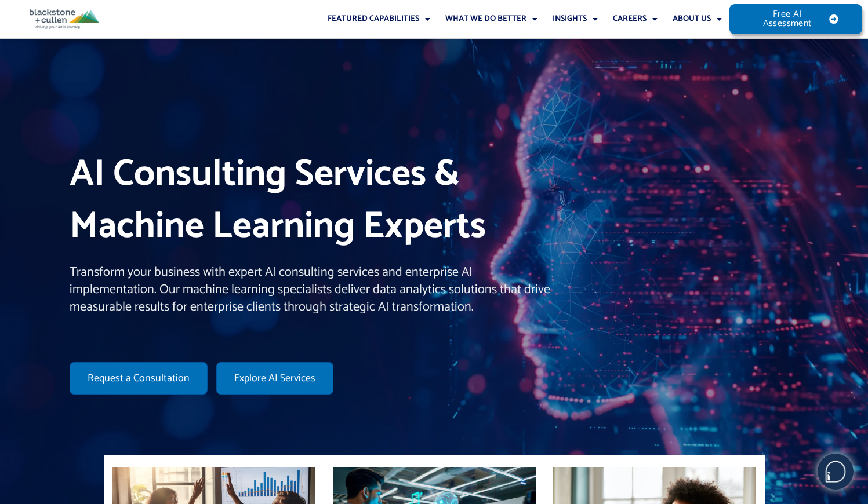 The height and width of the screenshot is (504, 868). What do you see at coordinates (138, 378) in the screenshot?
I see `span: Request a Consultation` at bounding box center [138, 378].